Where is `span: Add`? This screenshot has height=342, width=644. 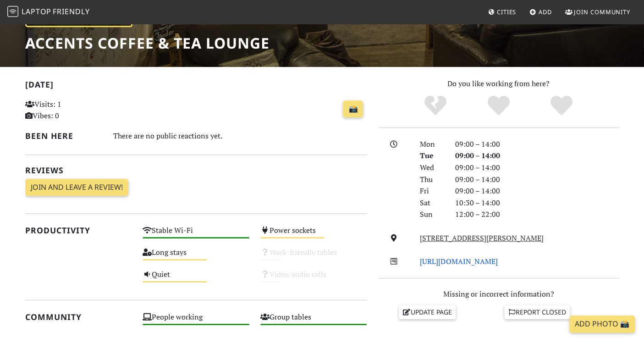 span: Add is located at coordinates (546, 12).